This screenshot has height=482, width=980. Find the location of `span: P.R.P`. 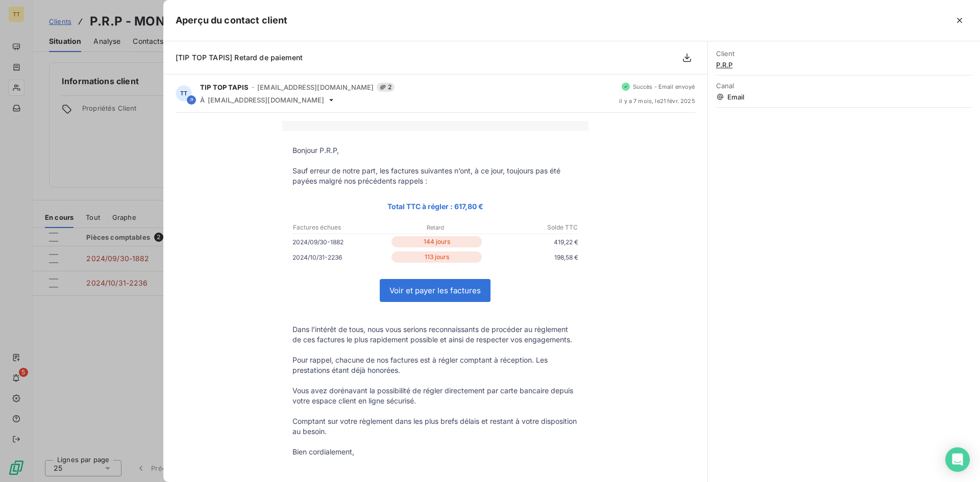

span: P.R.P is located at coordinates (843, 65).